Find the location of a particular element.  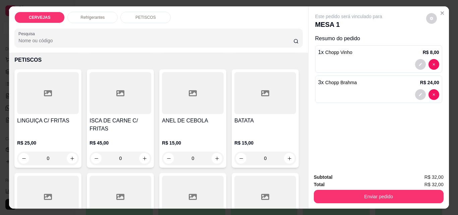

p: R$ 8,00 is located at coordinates (431, 52).